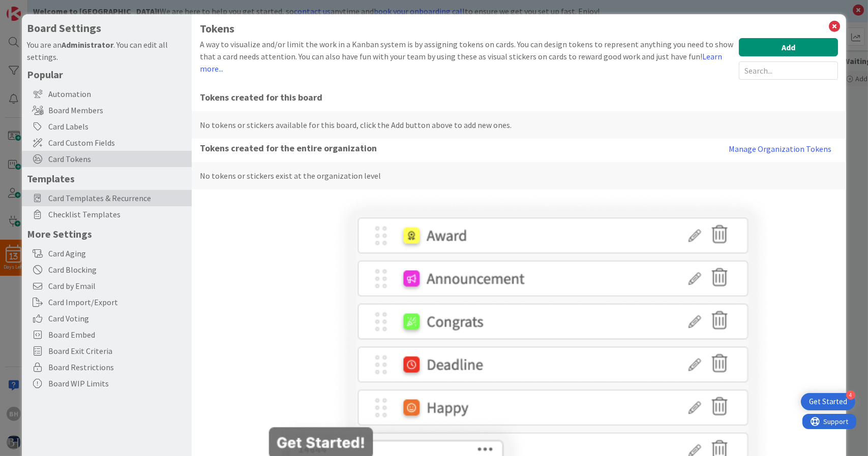 Image resolution: width=868 pixels, height=456 pixels. Describe the element at coordinates (118, 286) in the screenshot. I see `span: Card by Email` at that location.